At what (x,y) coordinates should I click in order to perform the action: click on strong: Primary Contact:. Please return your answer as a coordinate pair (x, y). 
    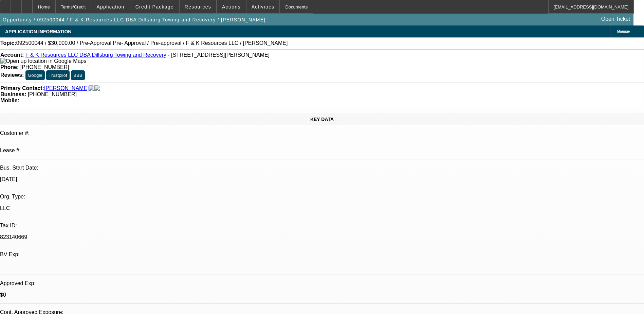
    Looking at the image, I should click on (22, 88).